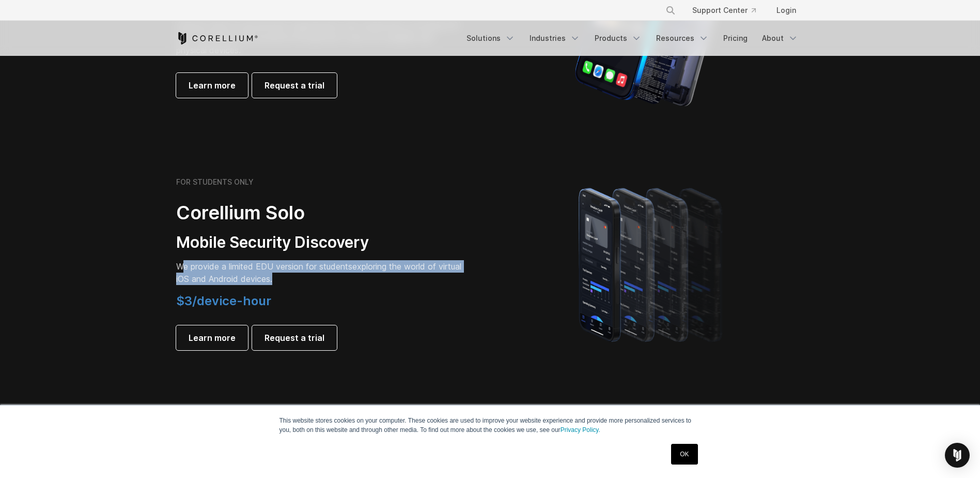  Describe the element at coordinates (264, 266) in the screenshot. I see `span: We provide a limited EDU version for students` at that location.